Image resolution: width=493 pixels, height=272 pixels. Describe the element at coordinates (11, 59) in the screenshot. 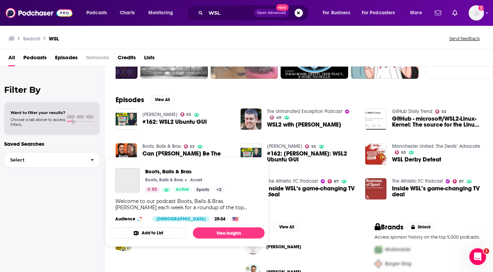

I see `span: All` at that location.